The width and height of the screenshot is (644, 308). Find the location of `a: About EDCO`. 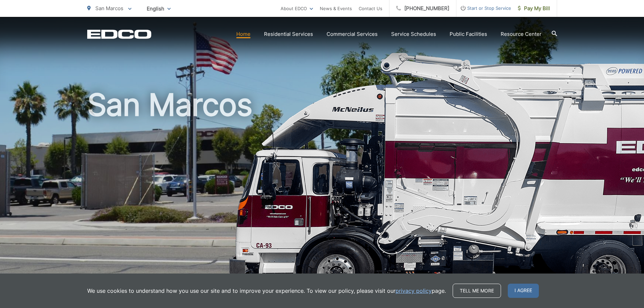

a: About EDCO is located at coordinates (297, 8).